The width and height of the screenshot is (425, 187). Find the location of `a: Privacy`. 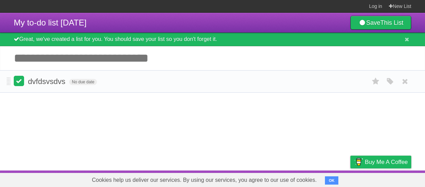

a: Privacy is located at coordinates (351, 179).